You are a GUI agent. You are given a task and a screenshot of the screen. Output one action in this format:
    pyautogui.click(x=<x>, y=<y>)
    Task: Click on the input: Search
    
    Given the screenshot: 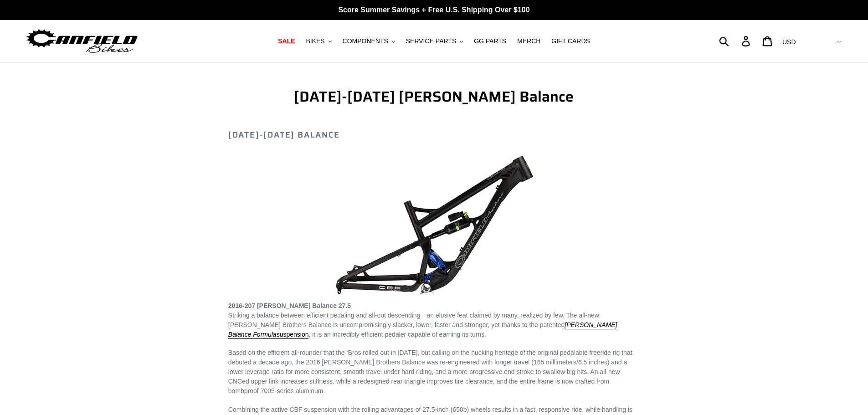 What is the action you would take?
    pyautogui.click(x=735, y=41)
    